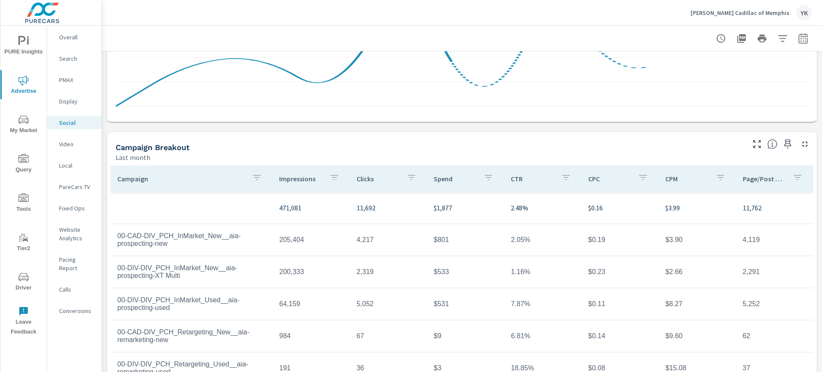 This screenshot has width=822, height=372. What do you see at coordinates (24, 86) in the screenshot?
I see `span: Advertise` at bounding box center [24, 86].